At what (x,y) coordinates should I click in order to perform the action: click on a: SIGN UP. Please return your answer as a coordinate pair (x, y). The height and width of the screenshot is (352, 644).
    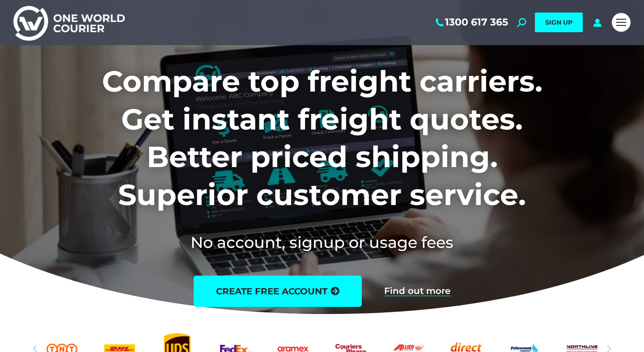
    Looking at the image, I should click on (558, 22).